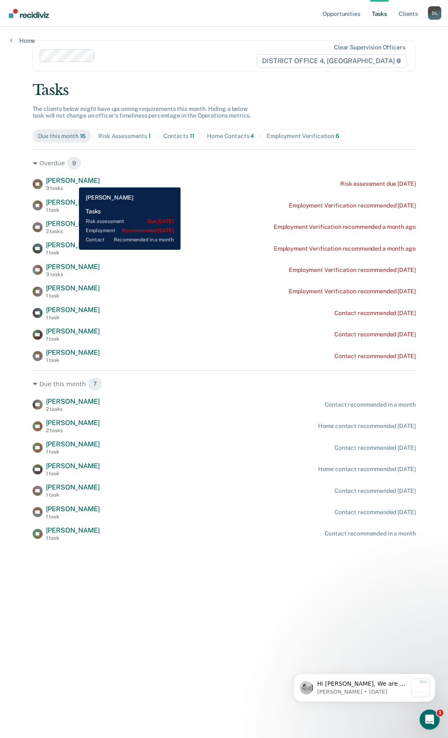 Image resolution: width=448 pixels, height=738 pixels. I want to click on div: Due this month 7, so click(224, 384).